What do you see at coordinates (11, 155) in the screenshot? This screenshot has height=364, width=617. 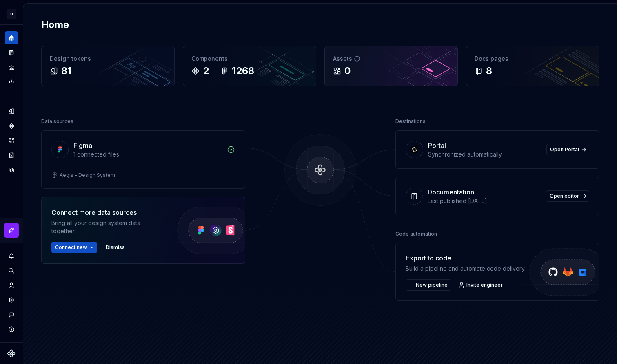 I see `a: Storybook stories` at bounding box center [11, 155].